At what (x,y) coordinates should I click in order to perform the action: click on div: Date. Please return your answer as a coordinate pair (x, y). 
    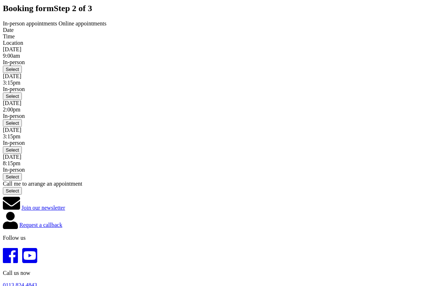
    Looking at the image, I should click on (220, 30).